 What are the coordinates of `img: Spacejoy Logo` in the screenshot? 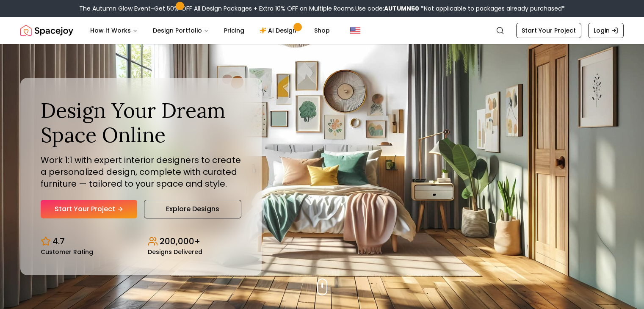 It's located at (47, 30).